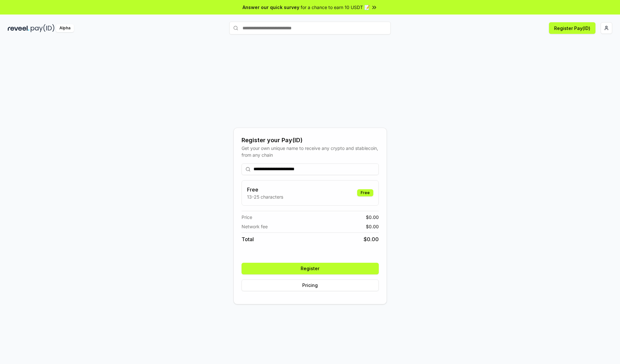 The width and height of the screenshot is (620, 364). Describe the element at coordinates (572, 28) in the screenshot. I see `button: Register Pay(ID)` at that location.